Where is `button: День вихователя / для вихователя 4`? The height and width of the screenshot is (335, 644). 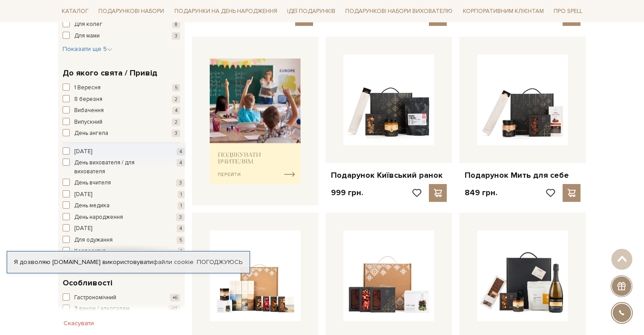 button: День вихователя / для вихователя 4 is located at coordinates (123, 167).